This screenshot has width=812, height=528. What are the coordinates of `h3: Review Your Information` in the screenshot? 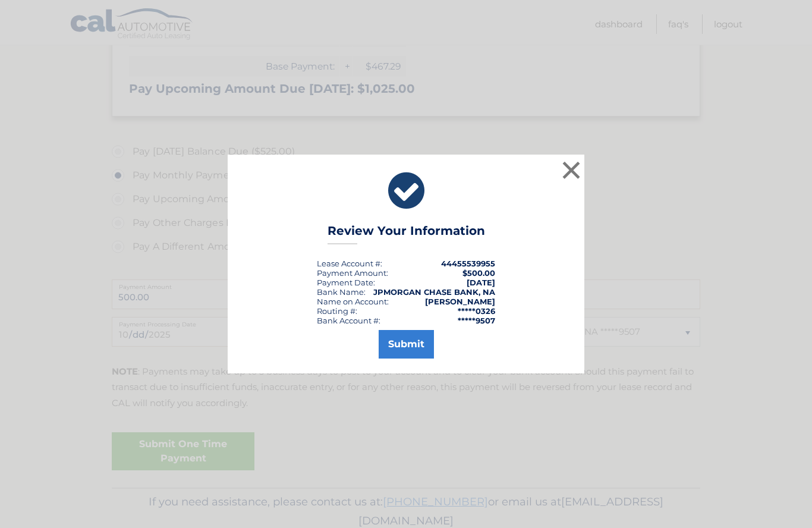 It's located at (406, 234).